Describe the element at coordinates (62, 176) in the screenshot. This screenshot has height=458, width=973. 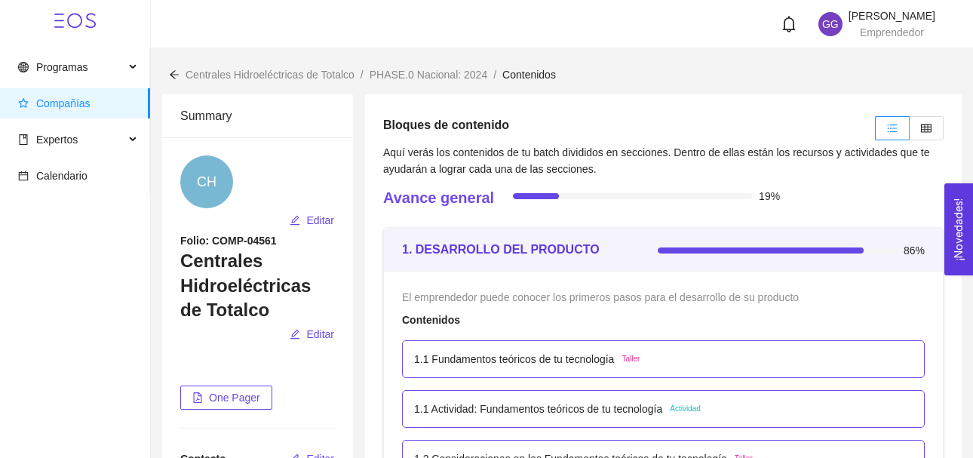
I see `span: Calendario` at that location.